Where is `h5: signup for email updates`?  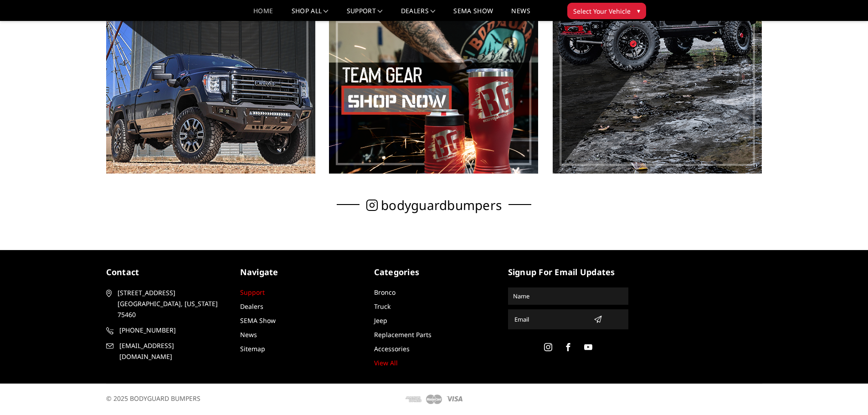
h5: signup for email updates is located at coordinates (568, 272).